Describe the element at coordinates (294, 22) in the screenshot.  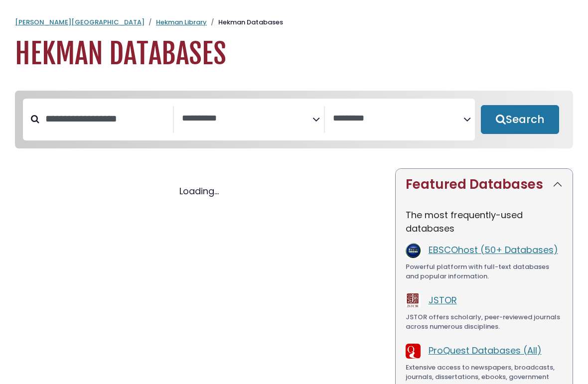
I see `nav: breadcrumb` at that location.